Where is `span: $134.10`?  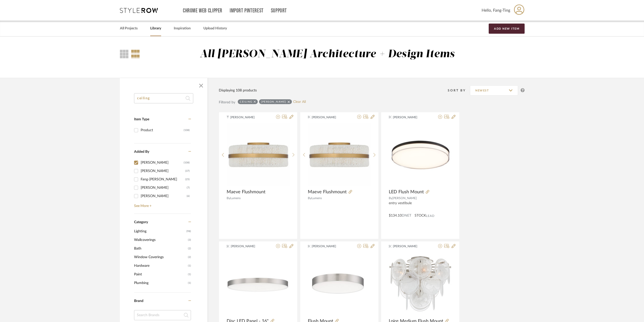 span: $134.10 is located at coordinates (395, 216).